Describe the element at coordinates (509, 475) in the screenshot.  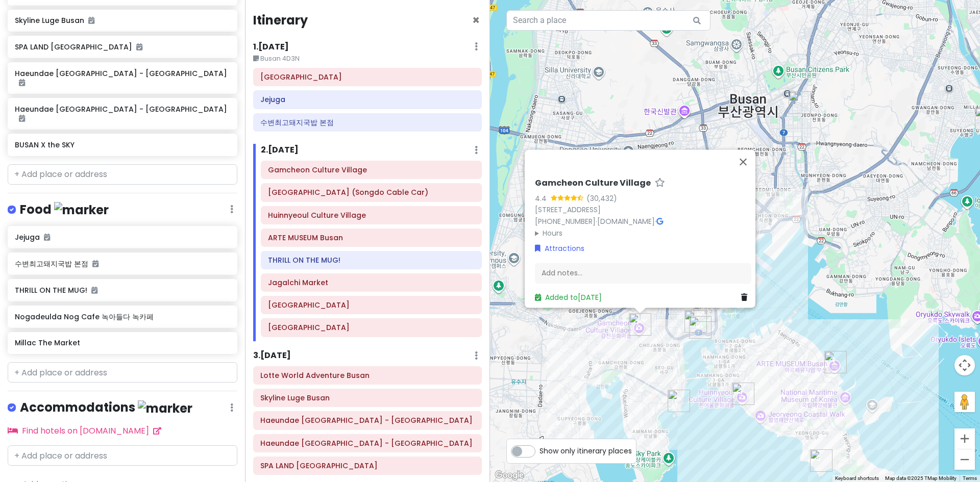
I see `img: Google` at that location.